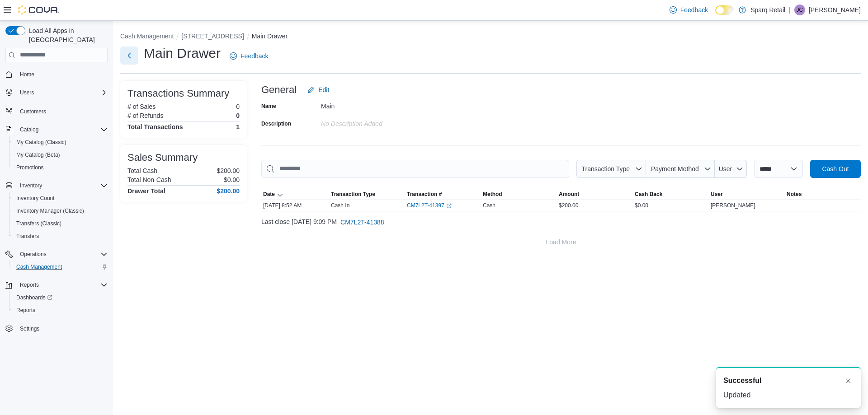 This screenshot has height=415, width=868. I want to click on h4: 1, so click(238, 127).